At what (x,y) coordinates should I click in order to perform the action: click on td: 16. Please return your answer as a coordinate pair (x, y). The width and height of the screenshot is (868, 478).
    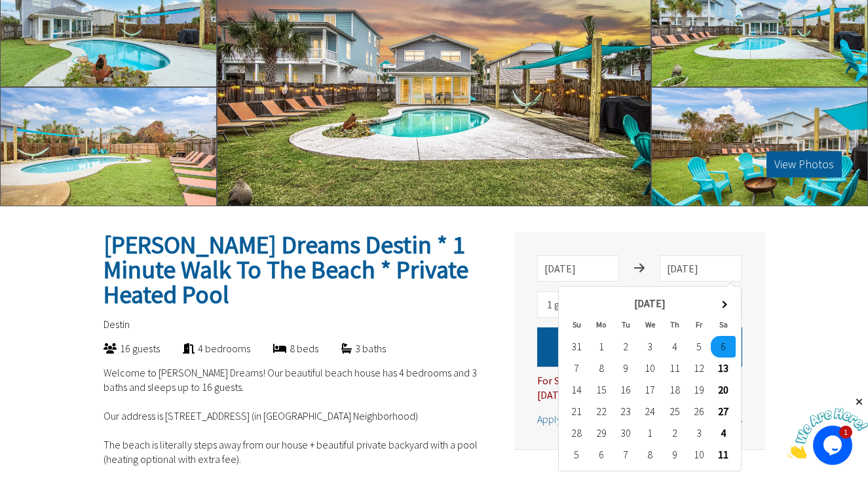
    Looking at the image, I should click on (625, 390).